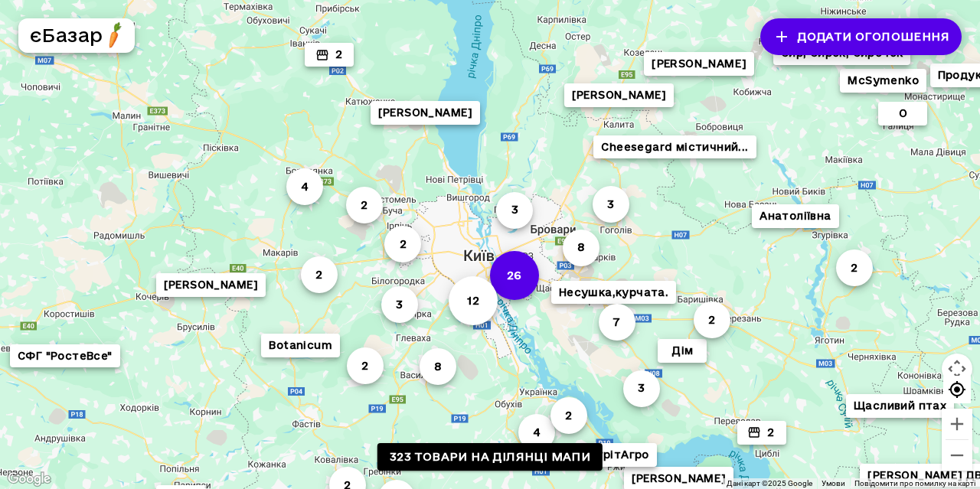 Image resolution: width=980 pixels, height=489 pixels. Describe the element at coordinates (842, 52) in the screenshot. I see `button: Сир, Сирок, Сирочок` at that location.